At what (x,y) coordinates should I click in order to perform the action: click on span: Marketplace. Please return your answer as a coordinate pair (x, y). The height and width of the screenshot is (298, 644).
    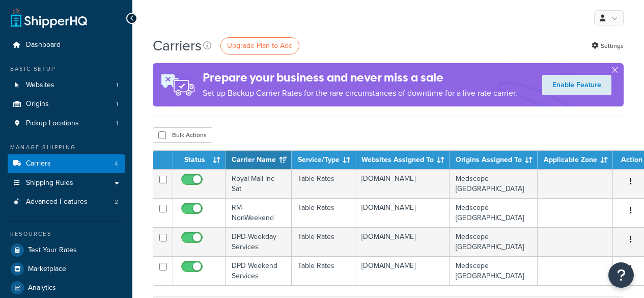
    Looking at the image, I should click on (47, 269).